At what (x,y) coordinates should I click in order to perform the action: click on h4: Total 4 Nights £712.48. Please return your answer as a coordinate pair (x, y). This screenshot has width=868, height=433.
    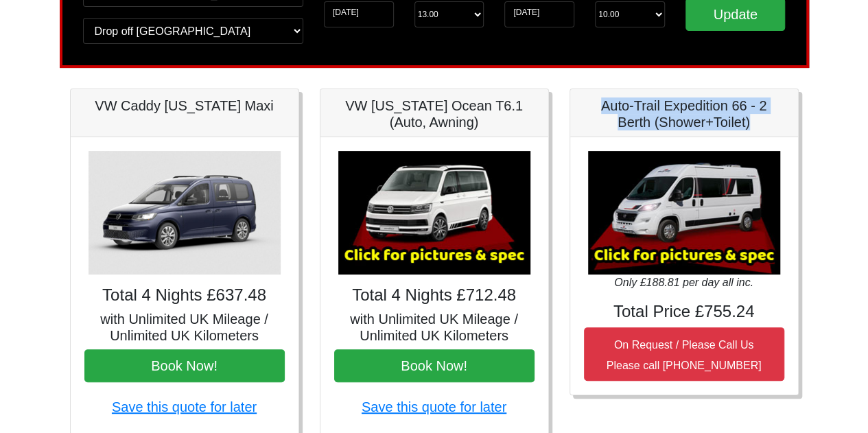
    Looking at the image, I should click on (434, 295).